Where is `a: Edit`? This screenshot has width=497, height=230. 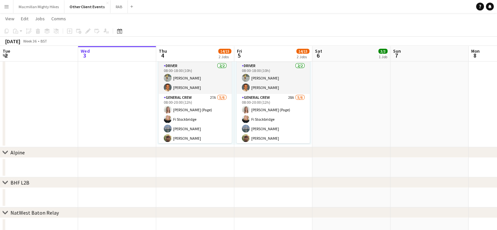 a: Edit is located at coordinates (25, 19).